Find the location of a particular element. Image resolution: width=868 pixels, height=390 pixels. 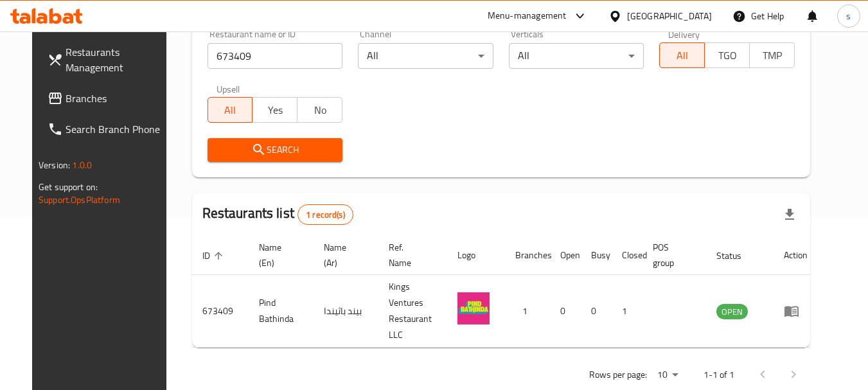

div: Total records count is located at coordinates (325, 215).